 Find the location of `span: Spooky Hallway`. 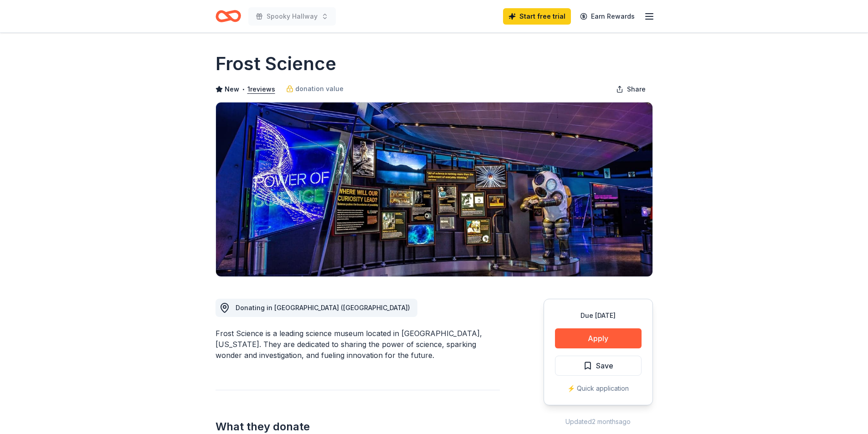

span: Spooky Hallway is located at coordinates (293, 16).